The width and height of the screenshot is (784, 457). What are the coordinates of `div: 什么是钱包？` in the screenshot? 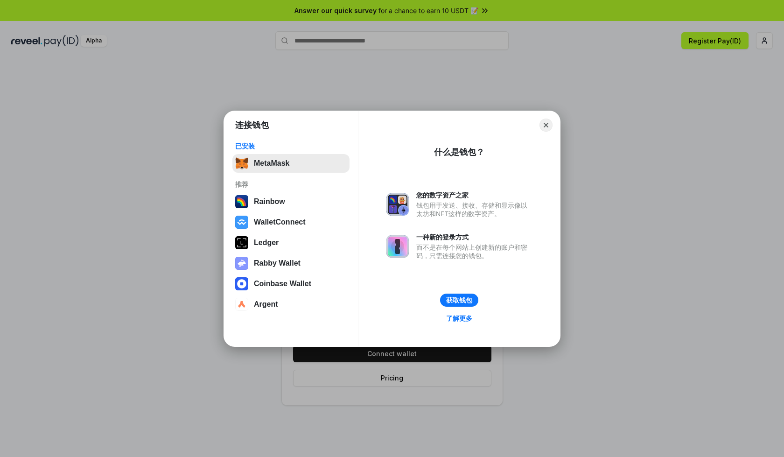 It's located at (459, 152).